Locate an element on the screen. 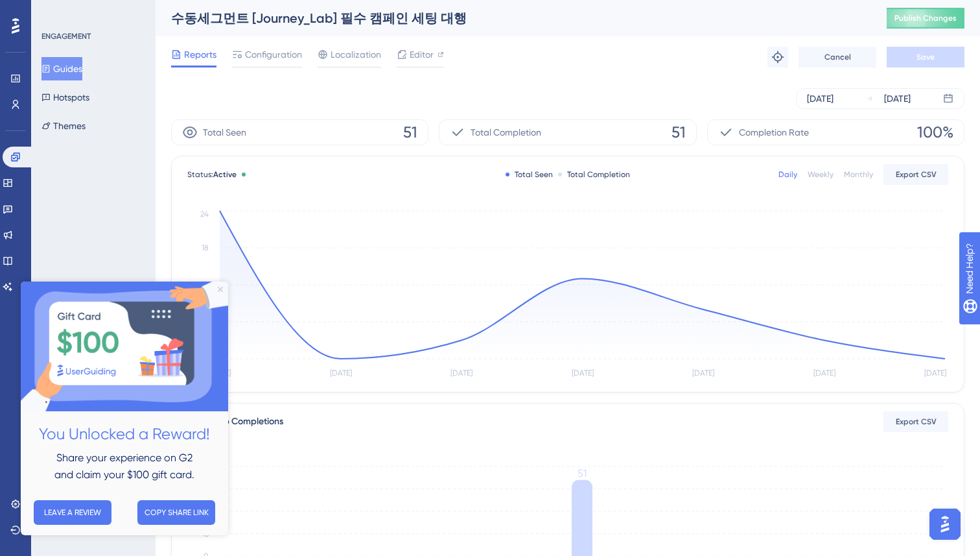 This screenshot has width=980, height=556. button: LEAVE A REVIEW is located at coordinates (52, 231).